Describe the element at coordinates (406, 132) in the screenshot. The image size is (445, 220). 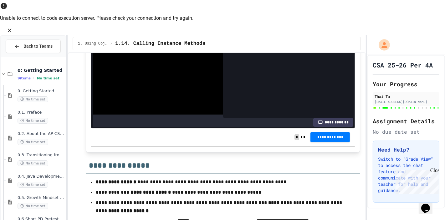
I see `div: No due date set` at that location.